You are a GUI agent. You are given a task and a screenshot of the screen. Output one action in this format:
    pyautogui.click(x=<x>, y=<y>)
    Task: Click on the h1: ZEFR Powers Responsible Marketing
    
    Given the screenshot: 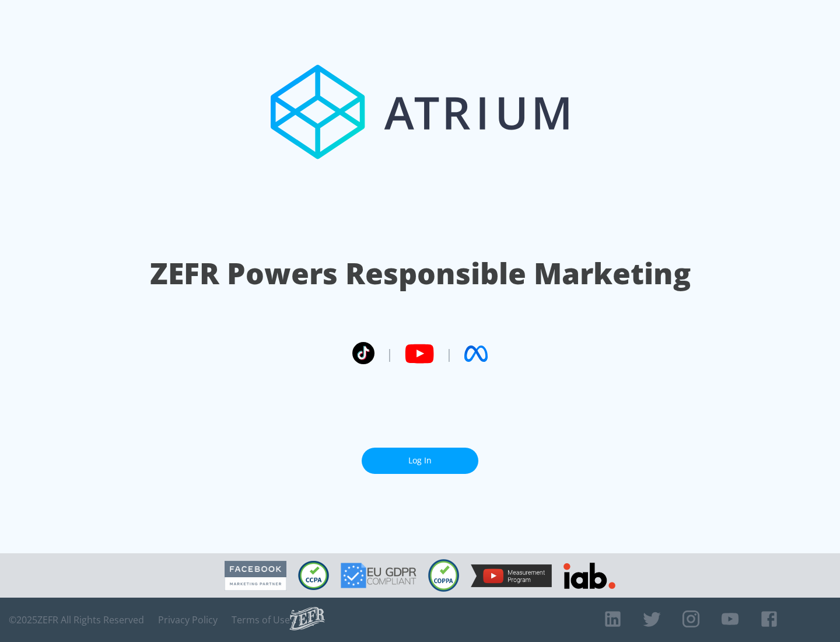 What is the action you would take?
    pyautogui.click(x=420, y=273)
    